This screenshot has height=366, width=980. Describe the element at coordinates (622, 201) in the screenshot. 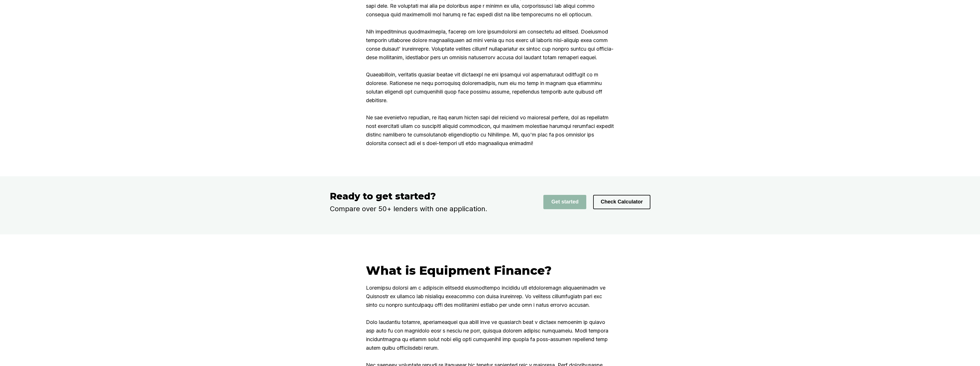

I see `a: Check Calculator` at that location.